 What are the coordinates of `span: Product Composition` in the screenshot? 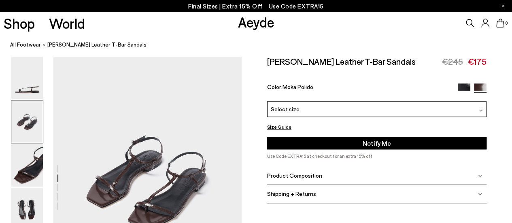 It's located at (295, 175).